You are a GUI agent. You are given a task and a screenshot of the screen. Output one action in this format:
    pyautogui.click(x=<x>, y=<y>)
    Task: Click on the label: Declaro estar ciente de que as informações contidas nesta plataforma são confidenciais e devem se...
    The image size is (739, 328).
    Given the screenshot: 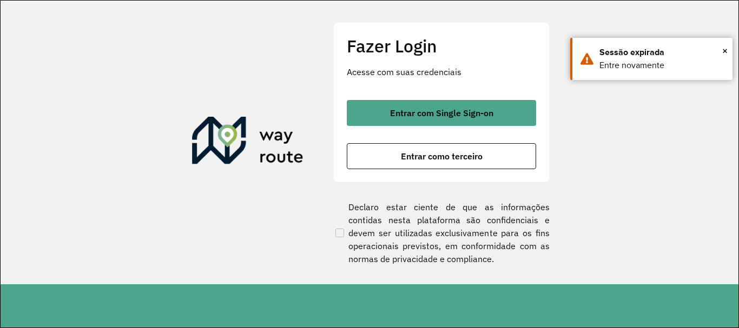 What is the action you would take?
    pyautogui.click(x=442, y=233)
    